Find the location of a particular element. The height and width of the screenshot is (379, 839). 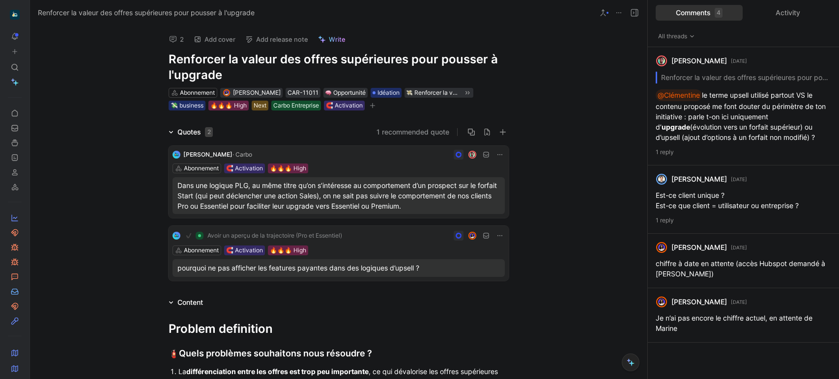

div: Quotes is located at coordinates (195, 132).